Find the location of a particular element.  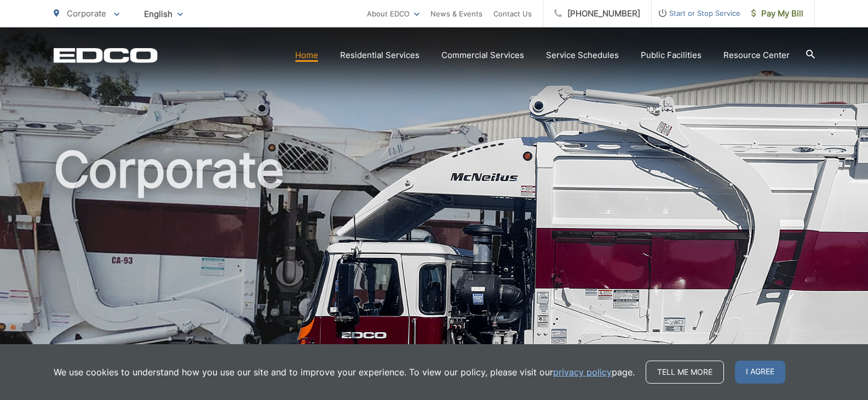

p: We use cookies to understand how you use our site and to improve your experience. To view our pol... is located at coordinates (344, 372).